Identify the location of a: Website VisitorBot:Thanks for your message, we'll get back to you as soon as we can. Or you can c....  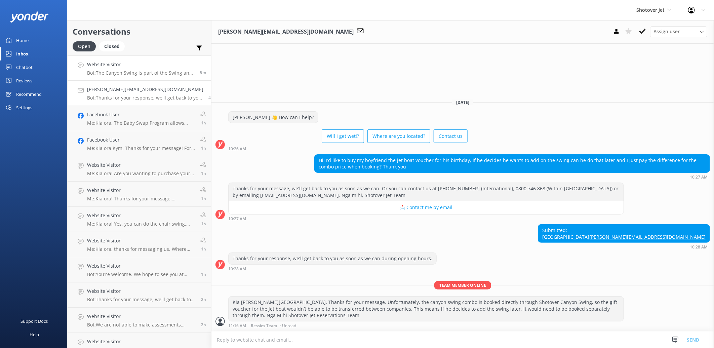
(139, 295).